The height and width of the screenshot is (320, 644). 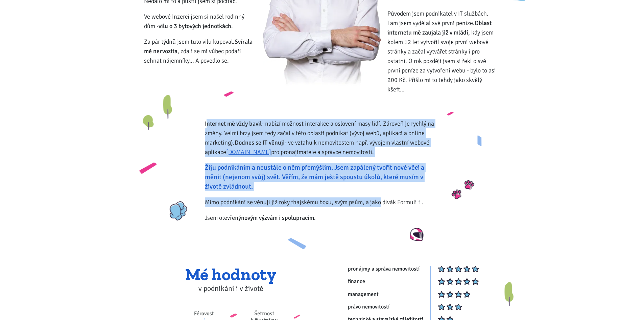 What do you see at coordinates (231, 275) in the screenshot?
I see `h2: Mé hodnoty` at bounding box center [231, 275].